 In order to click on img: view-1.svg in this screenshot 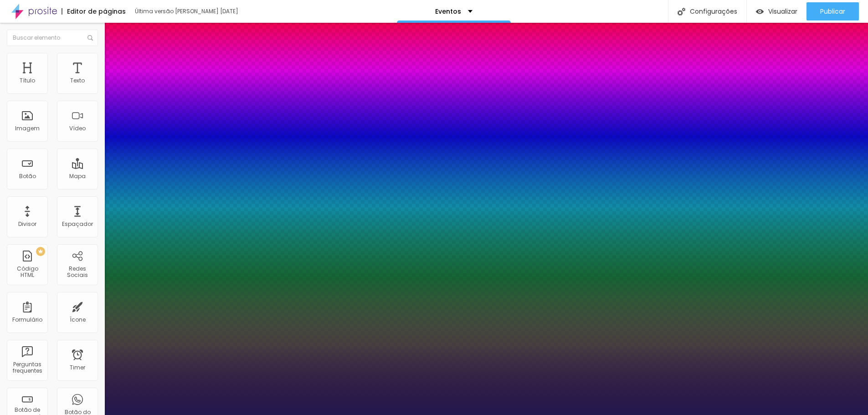, I will do `click(759, 11)`.